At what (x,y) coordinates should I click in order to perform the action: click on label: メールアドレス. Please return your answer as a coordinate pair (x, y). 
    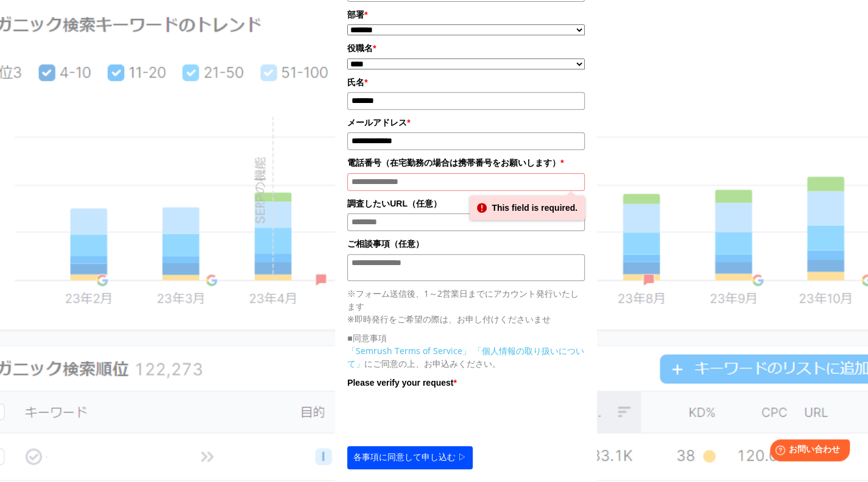
    Looking at the image, I should click on (466, 123).